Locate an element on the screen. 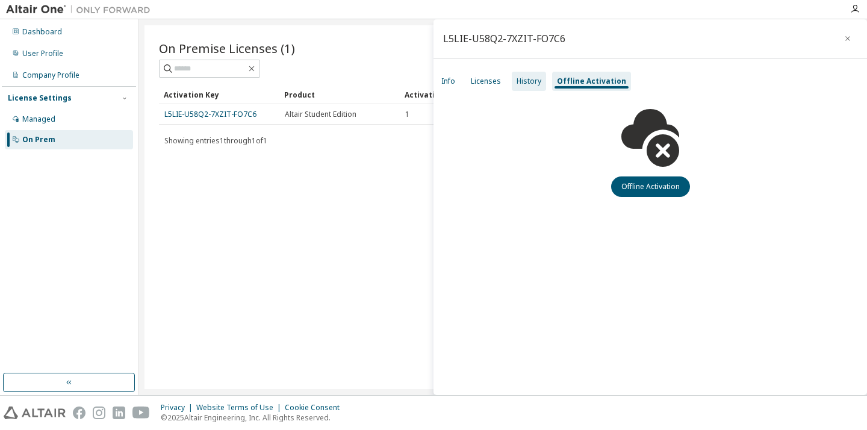 The height and width of the screenshot is (430, 867). a: L5LIE-U58Q2-7XZIT-FO7C6 is located at coordinates (210, 114).